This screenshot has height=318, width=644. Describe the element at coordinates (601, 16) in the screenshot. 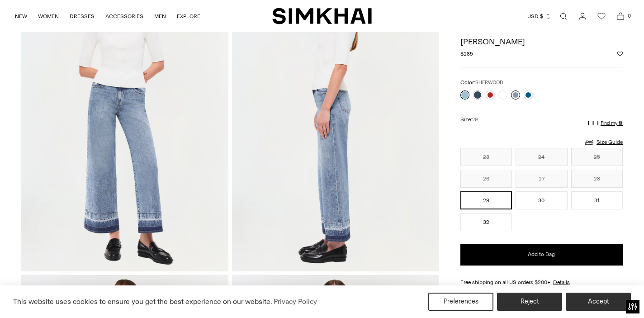

I see `a: Wishlist` at that location.